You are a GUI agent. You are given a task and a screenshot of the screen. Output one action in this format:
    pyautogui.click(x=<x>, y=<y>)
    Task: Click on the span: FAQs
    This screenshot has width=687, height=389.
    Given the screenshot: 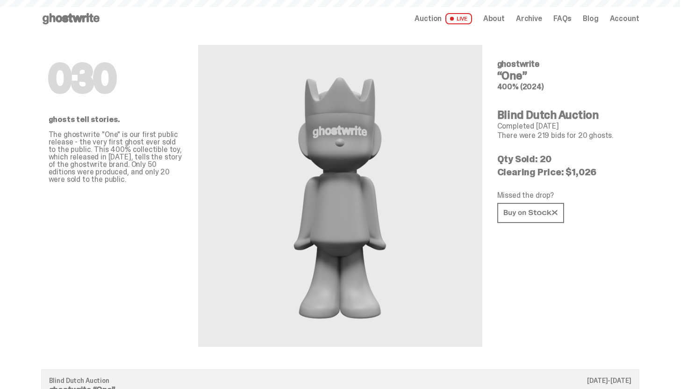 What is the action you would take?
    pyautogui.click(x=563, y=19)
    